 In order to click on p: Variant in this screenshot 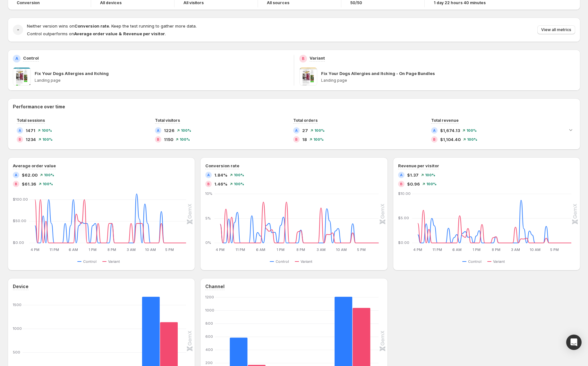, I will do `click(317, 58)`.